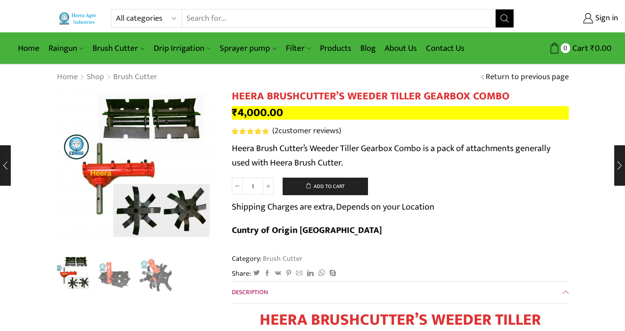 The image size is (625, 331). I want to click on a: 0 Cart ₹0.00, so click(567, 48).